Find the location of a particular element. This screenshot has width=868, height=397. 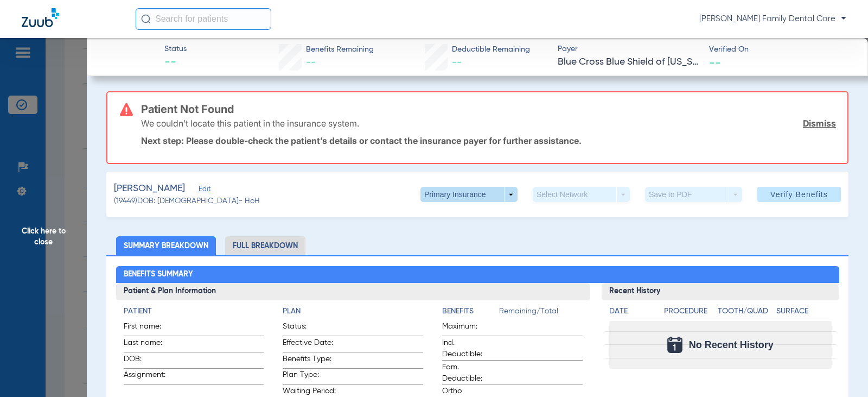

p: Next step: Please double-check the patient’s details or contact the insurance payer for further a... is located at coordinates (488, 141).